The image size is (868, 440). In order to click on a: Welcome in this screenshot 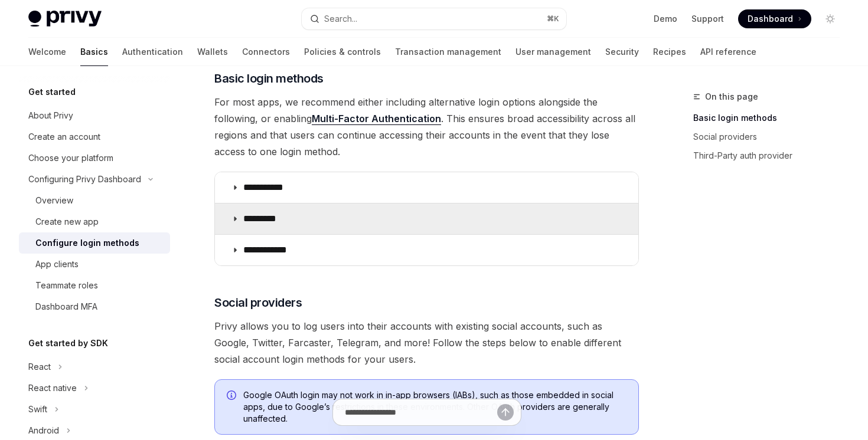, I will do `click(47, 52)`.